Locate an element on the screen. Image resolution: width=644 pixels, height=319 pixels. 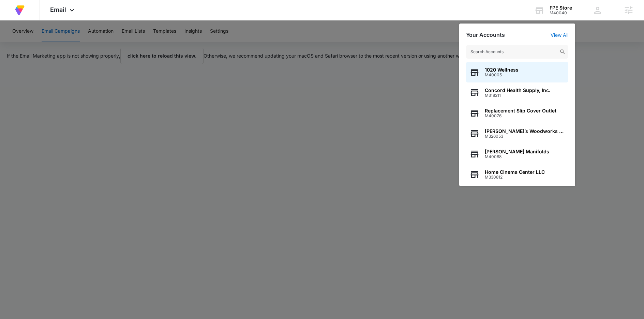
span: M40005 is located at coordinates (501, 75).